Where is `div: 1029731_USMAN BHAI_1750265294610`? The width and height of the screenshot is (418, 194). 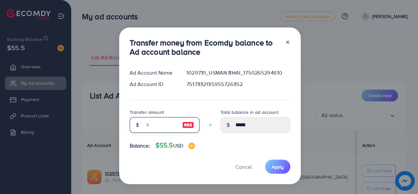
div: 1029731_USMAN BHAI_1750265294610 is located at coordinates (238, 72).